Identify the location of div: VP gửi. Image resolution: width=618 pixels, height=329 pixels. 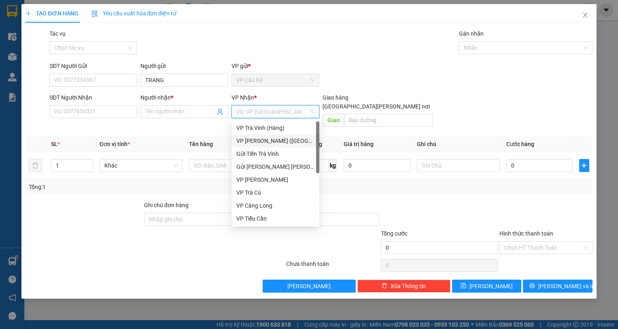
(275, 66).